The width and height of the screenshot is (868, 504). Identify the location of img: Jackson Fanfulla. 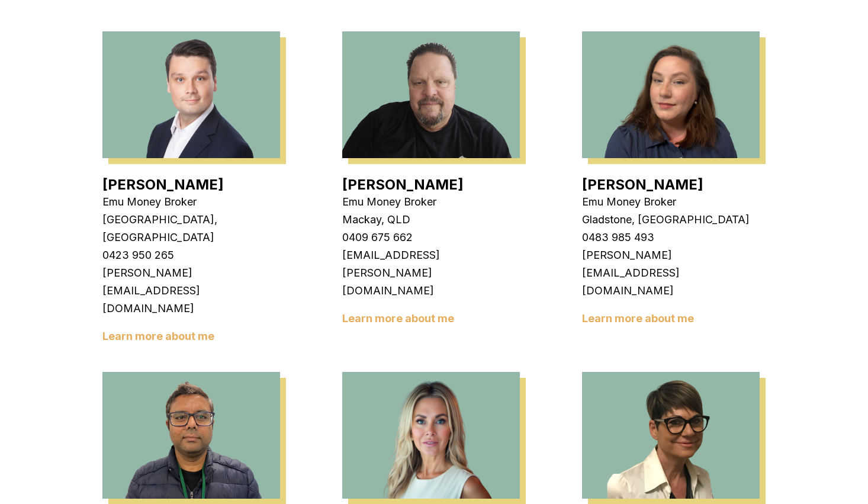
(191, 95).